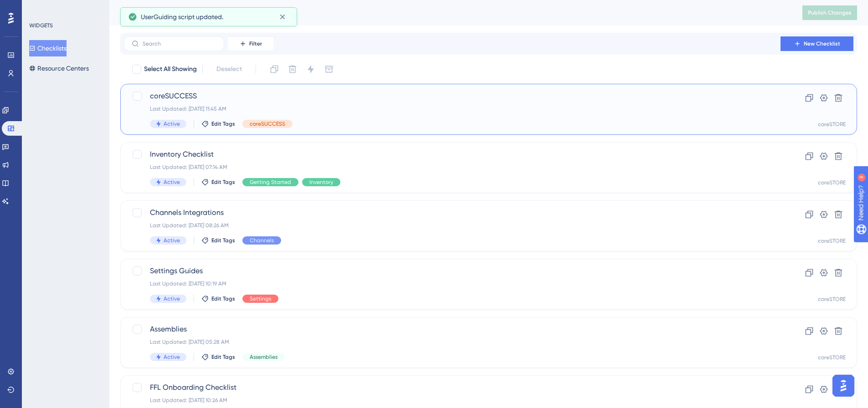 The height and width of the screenshot is (408, 868). What do you see at coordinates (39, 7) in the screenshot?
I see `span: Need Help?` at bounding box center [39, 7].